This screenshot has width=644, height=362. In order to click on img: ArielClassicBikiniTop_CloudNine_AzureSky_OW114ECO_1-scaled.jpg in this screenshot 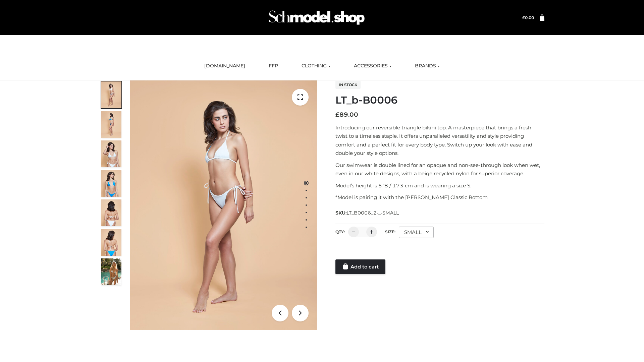, I will do `click(111, 95)`.